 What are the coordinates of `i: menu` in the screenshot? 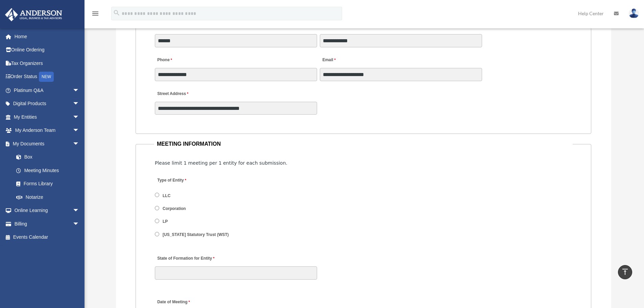 It's located at (95, 14).